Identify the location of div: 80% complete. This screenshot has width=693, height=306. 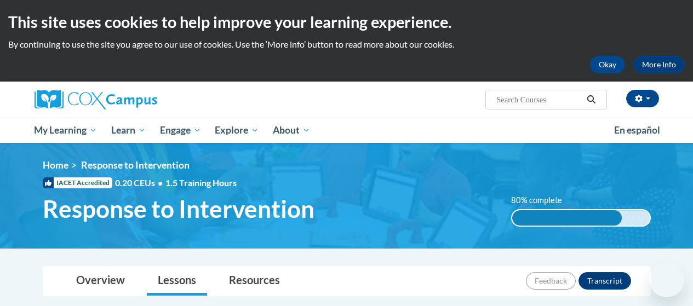
(567, 218).